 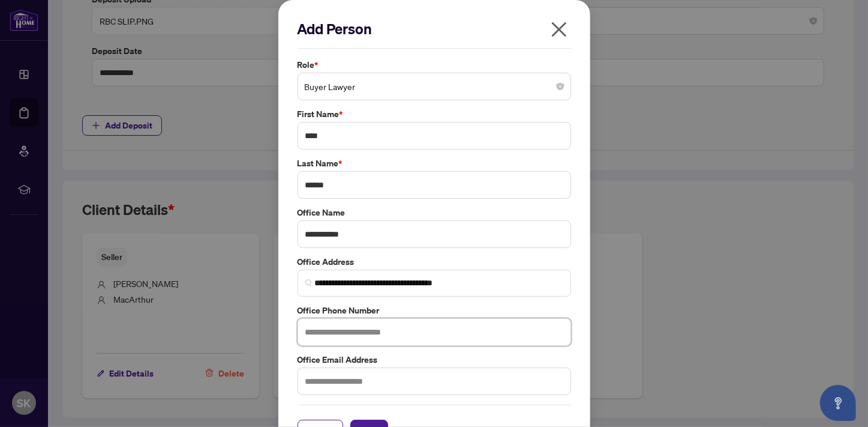 What do you see at coordinates (560, 87) in the screenshot?
I see `span: close-circle` at bounding box center [560, 87].